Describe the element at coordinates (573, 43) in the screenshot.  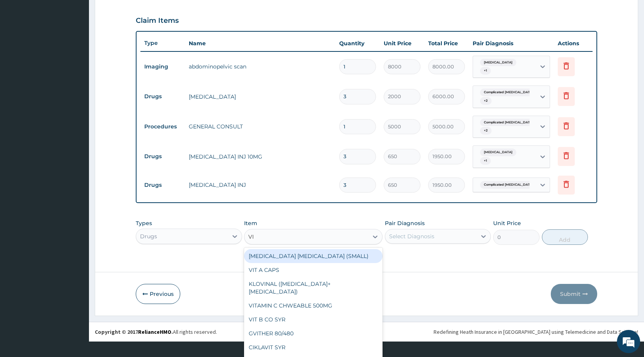
I see `th: Actions` at that location.